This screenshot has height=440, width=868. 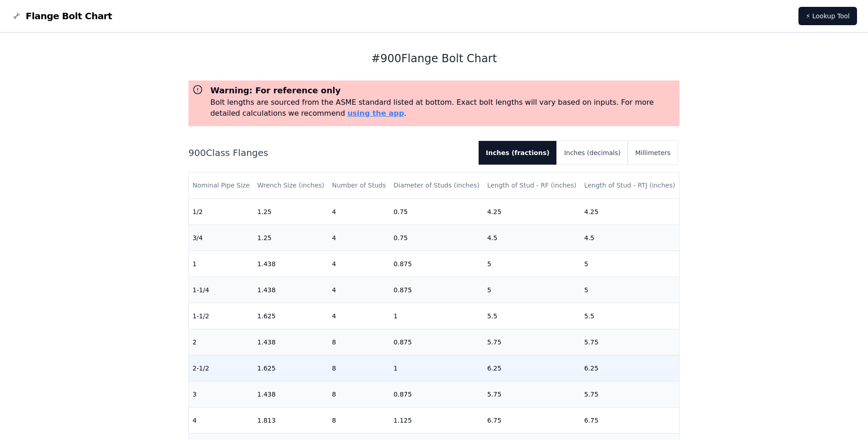 What do you see at coordinates (221, 315) in the screenshot?
I see `td: 1-1/2` at bounding box center [221, 315].